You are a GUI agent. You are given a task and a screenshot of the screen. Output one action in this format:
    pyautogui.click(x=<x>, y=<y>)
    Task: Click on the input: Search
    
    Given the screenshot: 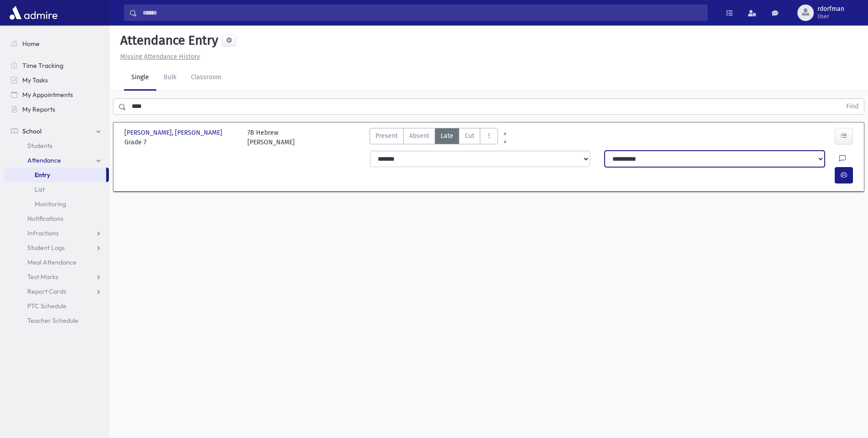 What is the action you would take?
    pyautogui.click(x=422, y=13)
    